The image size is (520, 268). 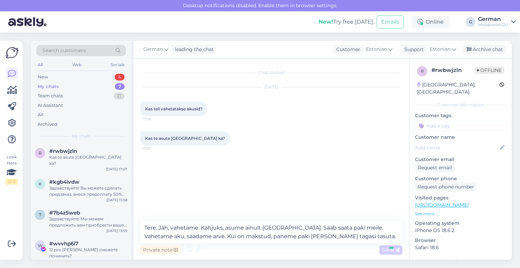 What do you see at coordinates (435, 167) in the screenshot?
I see `div: Request email` at bounding box center [435, 167].